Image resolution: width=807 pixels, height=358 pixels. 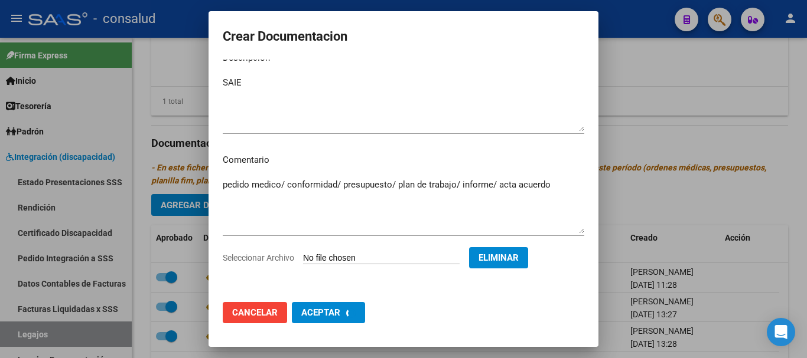 I want to click on p: Comentario, so click(x=403, y=160).